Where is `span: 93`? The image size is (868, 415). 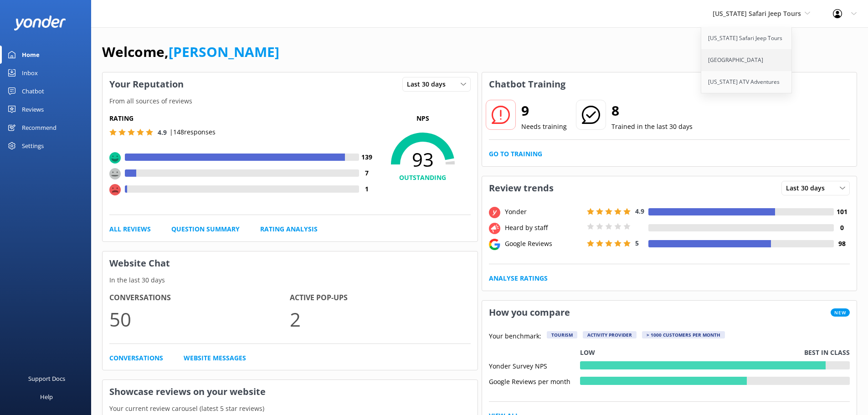
span: 93 is located at coordinates (423, 160).